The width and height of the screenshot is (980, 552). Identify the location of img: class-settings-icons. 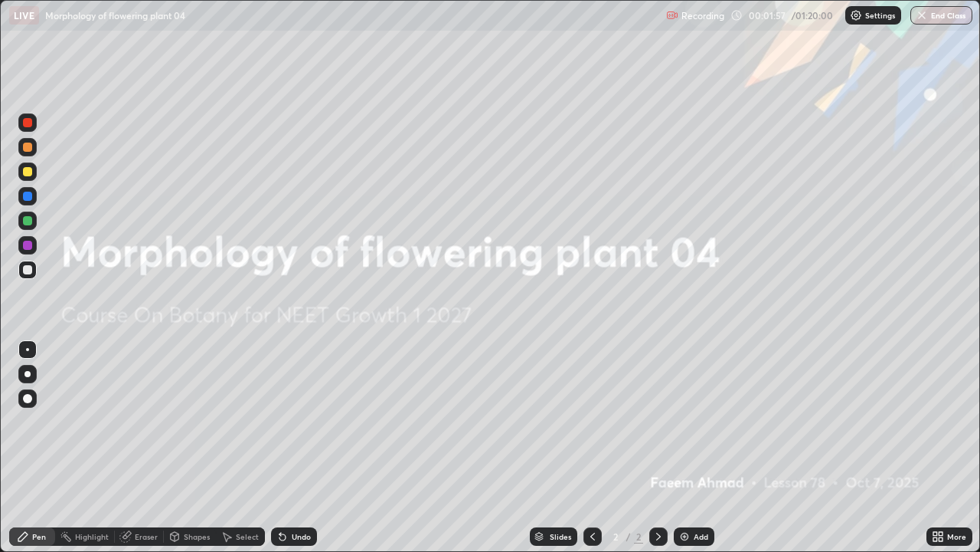
(856, 15).